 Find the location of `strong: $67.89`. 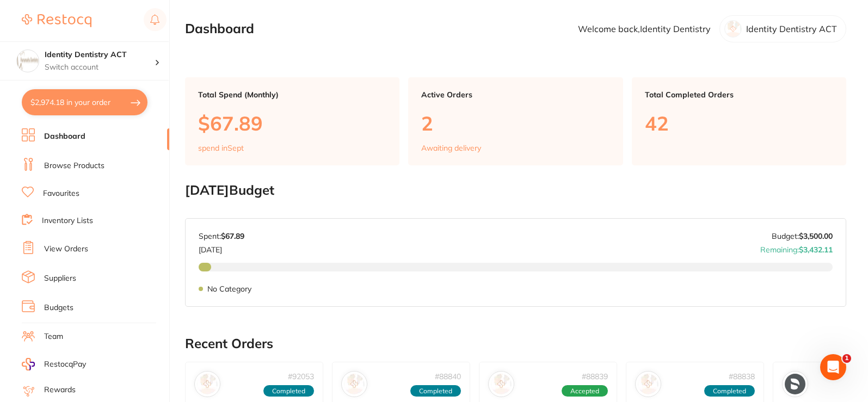

strong: $67.89 is located at coordinates (232, 236).